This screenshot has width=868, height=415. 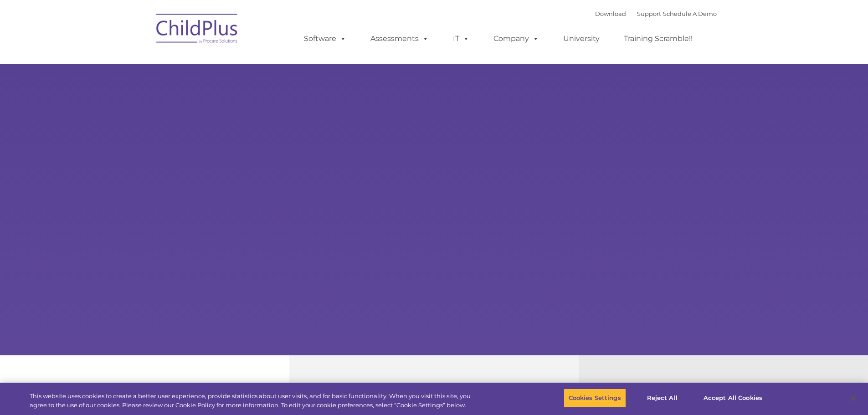 I want to click on a: University, so click(x=581, y=39).